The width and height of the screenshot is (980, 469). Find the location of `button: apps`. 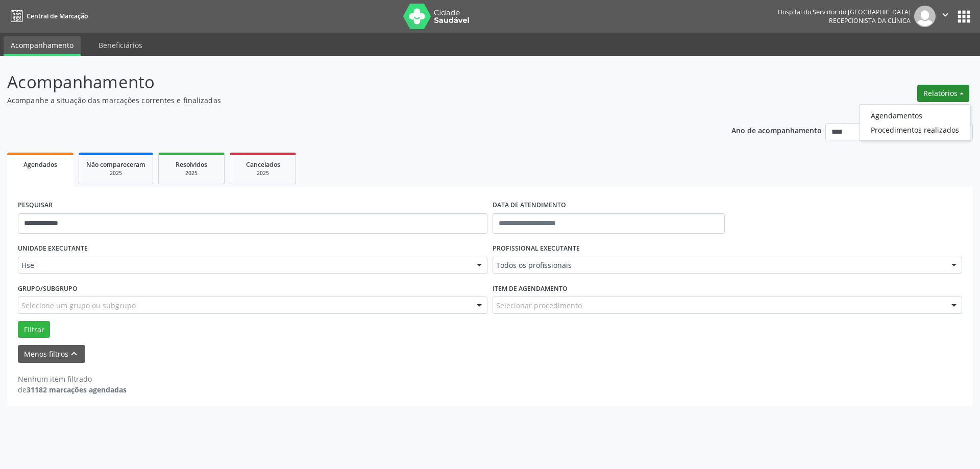

button: apps is located at coordinates (964, 16).